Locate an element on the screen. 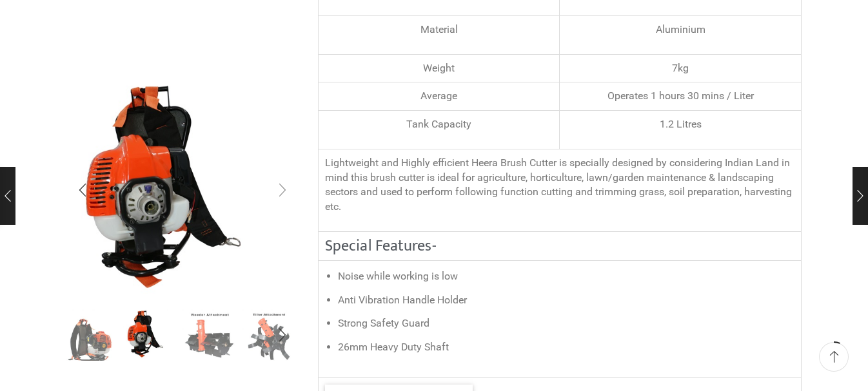 This screenshot has width=868, height=391. li: 26mm Heavy Duty Shaft is located at coordinates (566, 347).